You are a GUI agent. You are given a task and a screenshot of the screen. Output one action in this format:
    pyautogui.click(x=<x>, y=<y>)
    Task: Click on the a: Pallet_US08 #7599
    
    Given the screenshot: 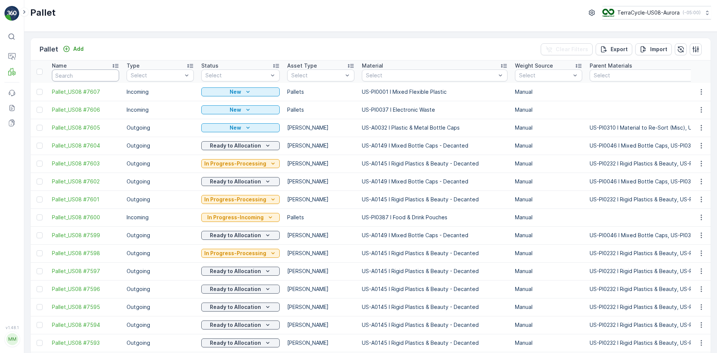 What is the action you would take?
    pyautogui.click(x=86, y=235)
    